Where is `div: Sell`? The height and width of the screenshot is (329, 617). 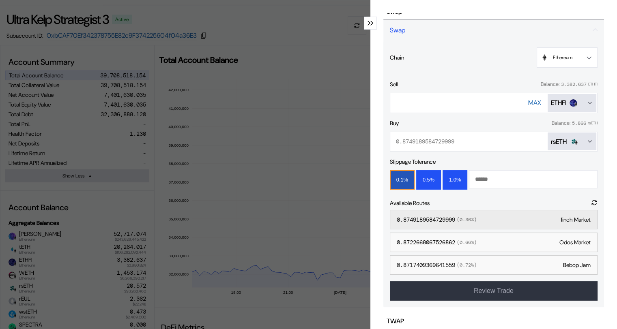
div: Sell is located at coordinates (394, 84).